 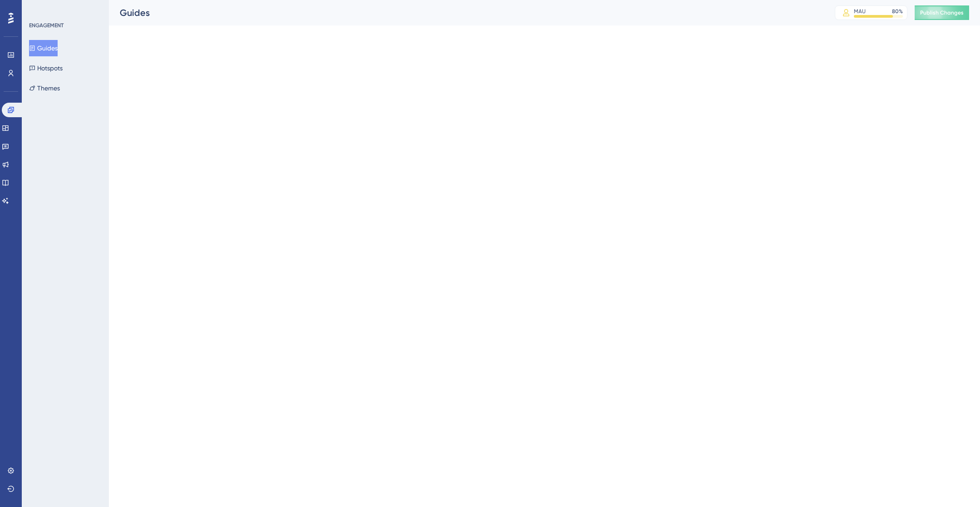 What do you see at coordinates (897, 12) in the screenshot?
I see `div: 80 %` at bounding box center [897, 12].